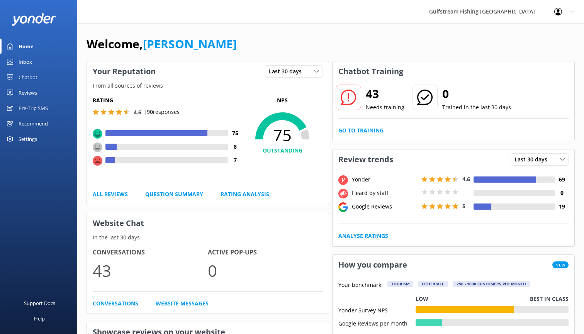 The width and height of the screenshot is (584, 334). Describe the element at coordinates (363, 236) in the screenshot. I see `a: Analyse Ratings` at that location.